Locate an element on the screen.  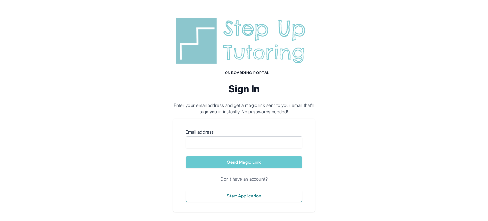
button: Send Magic Link is located at coordinates (244, 162).